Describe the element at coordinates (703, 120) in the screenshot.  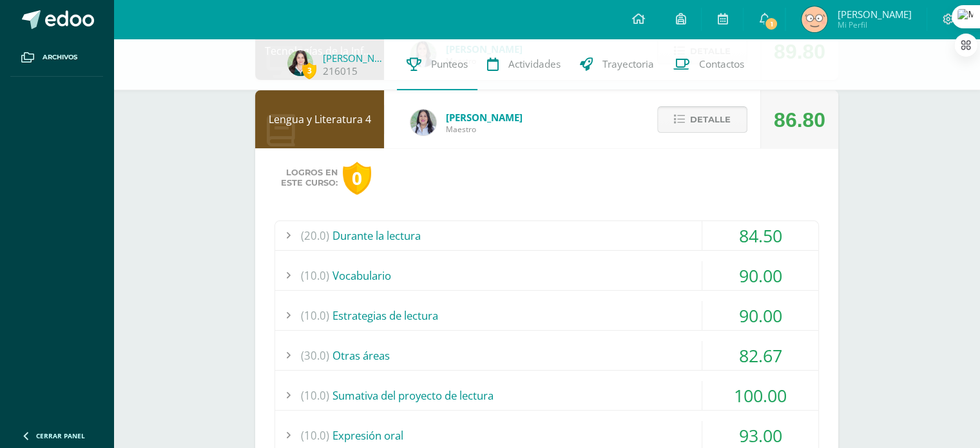
I see `button: Detalle` at that location.